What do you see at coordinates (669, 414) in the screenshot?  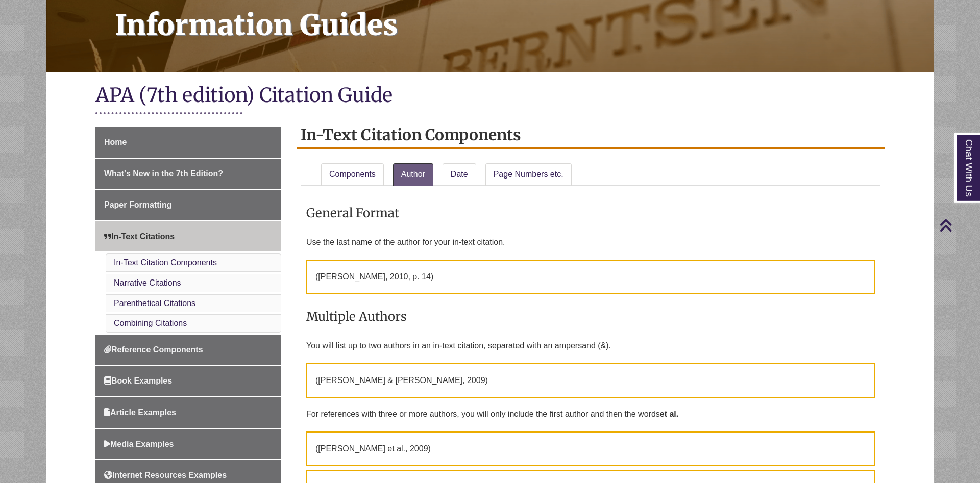 I see `strong: et al.` at bounding box center [669, 414].